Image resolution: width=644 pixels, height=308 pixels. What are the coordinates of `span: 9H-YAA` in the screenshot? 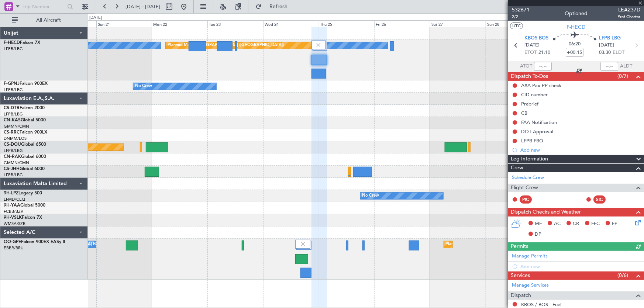 It's located at (12, 205).